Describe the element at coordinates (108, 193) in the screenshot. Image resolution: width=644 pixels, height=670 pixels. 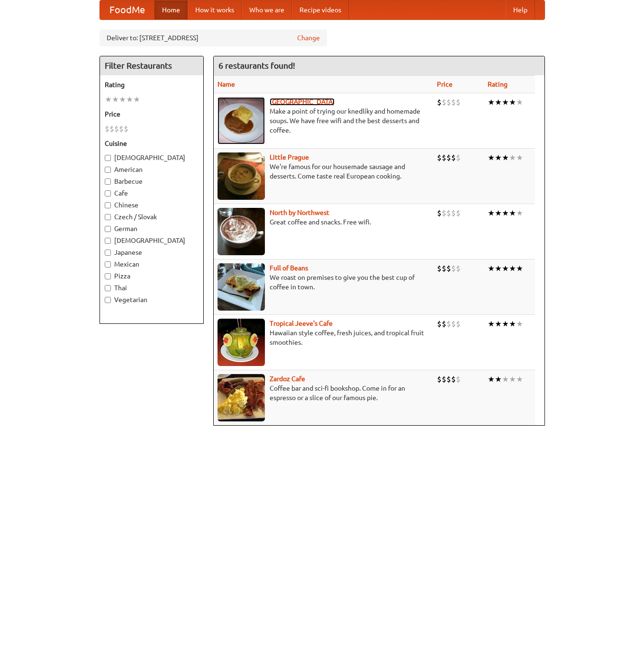
I see `input: Cafe` at that location.